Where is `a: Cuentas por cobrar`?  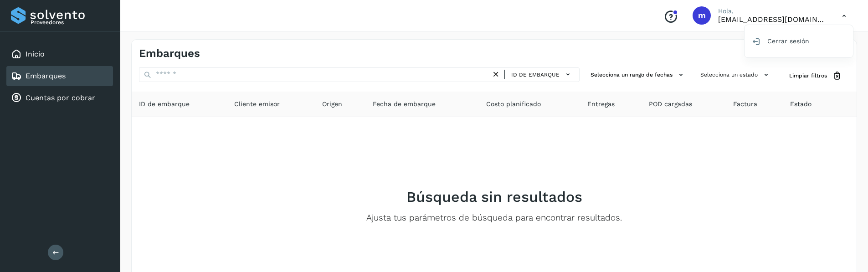 a: Cuentas por cobrar is located at coordinates (60, 98).